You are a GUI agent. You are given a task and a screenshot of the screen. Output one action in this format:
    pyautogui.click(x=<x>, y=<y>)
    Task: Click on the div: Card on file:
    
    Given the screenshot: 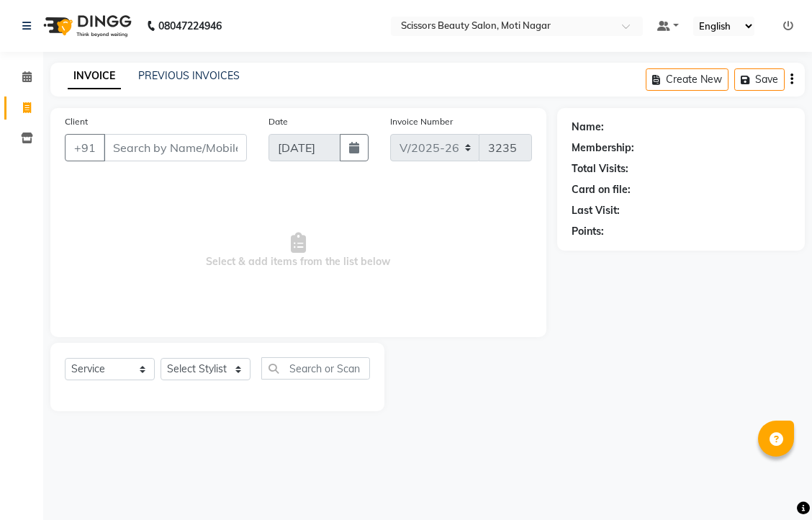 What is the action you would take?
    pyautogui.click(x=601, y=190)
    